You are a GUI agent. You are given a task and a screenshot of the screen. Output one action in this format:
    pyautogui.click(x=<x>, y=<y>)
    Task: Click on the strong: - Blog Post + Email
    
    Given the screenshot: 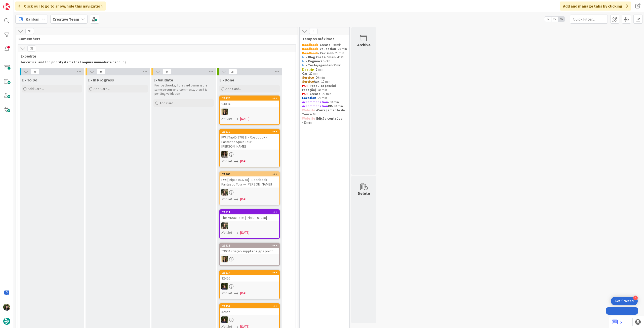 What is the action you would take?
    pyautogui.click(x=320, y=57)
    